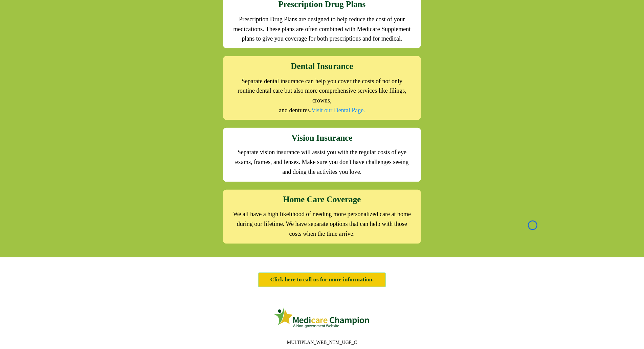 The image size is (644, 349). I want to click on h2: Separate dental insurance can help you cover the costs of not only routine dental care but also m..., so click(322, 91).